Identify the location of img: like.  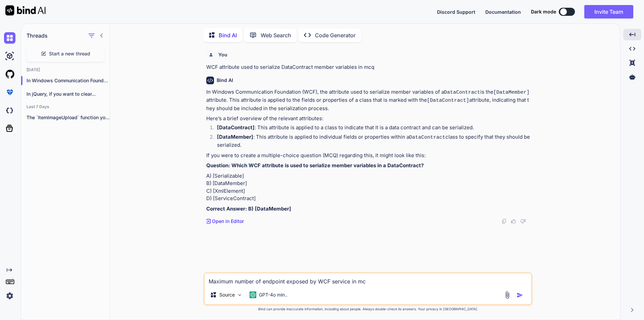
(513, 221).